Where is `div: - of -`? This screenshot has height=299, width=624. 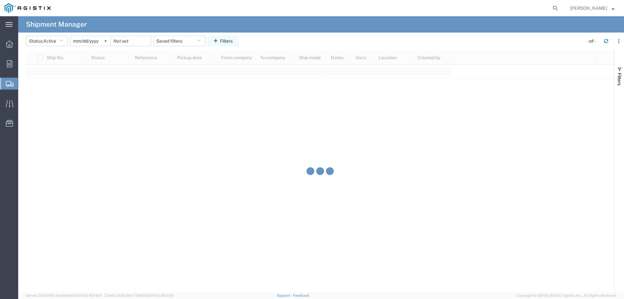
div: - of - is located at coordinates (593, 41).